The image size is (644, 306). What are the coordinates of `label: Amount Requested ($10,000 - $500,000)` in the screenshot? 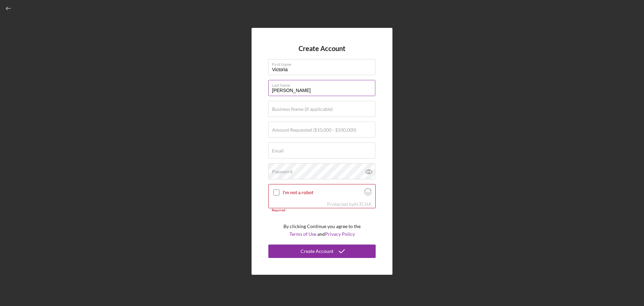 It's located at (314, 130).